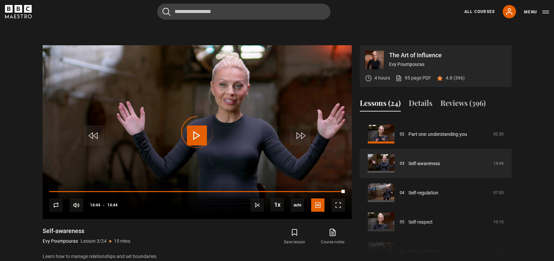 This screenshot has width=554, height=261. I want to click on div: Current quality: 720p, so click(298, 205).